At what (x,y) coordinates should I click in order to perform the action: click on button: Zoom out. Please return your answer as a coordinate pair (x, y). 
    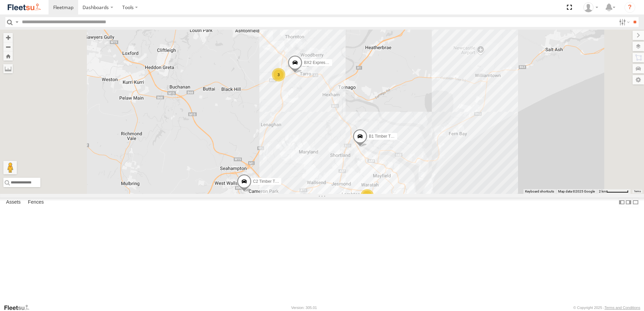
    Looking at the image, I should click on (8, 47).